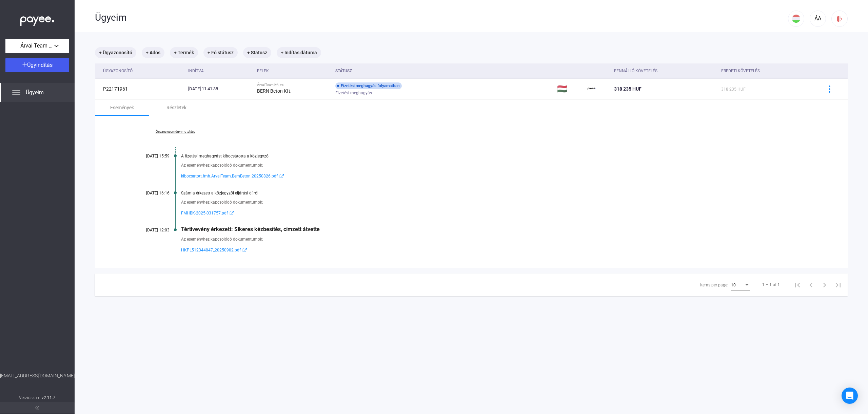 The width and height of the screenshot is (868, 414). I want to click on button: Ügyindítás, so click(37, 65).